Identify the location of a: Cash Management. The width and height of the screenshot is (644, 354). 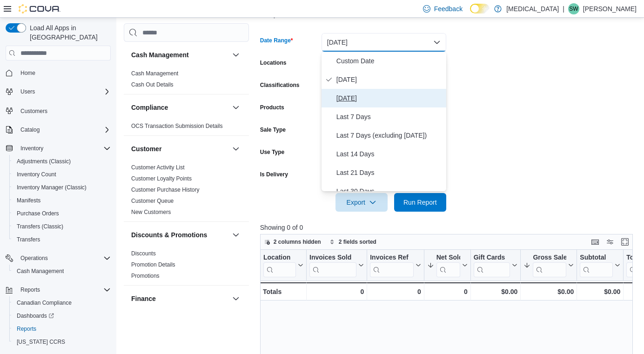
(155, 74).